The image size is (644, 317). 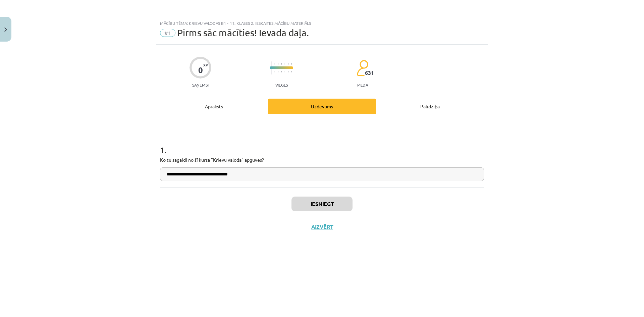 I want to click on img: icon-close-lesson-0947bae3869378f0d4975bcd49f059093ad1ed9edebbc8119c70593378902aed.svg, so click(x=5, y=29).